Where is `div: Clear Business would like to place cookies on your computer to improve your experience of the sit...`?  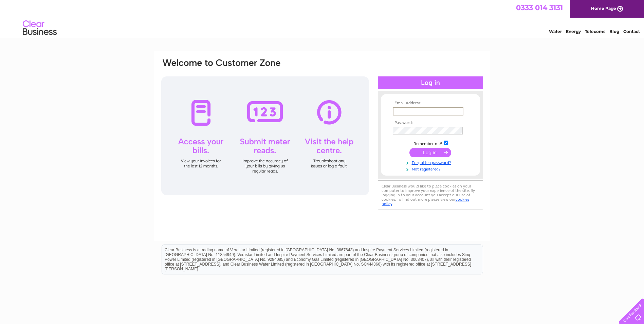 div: Clear Business would like to place cookies on your computer to improve your experience of the sit... is located at coordinates (430, 195).